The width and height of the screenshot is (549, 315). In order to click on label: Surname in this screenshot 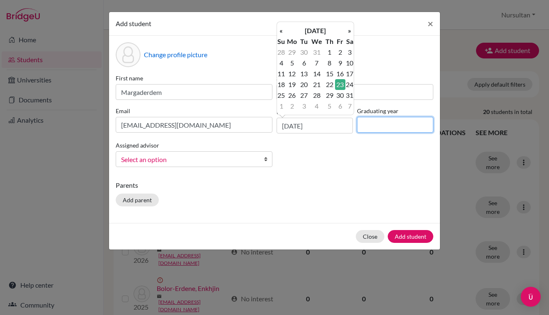, I will do `click(355, 78)`.